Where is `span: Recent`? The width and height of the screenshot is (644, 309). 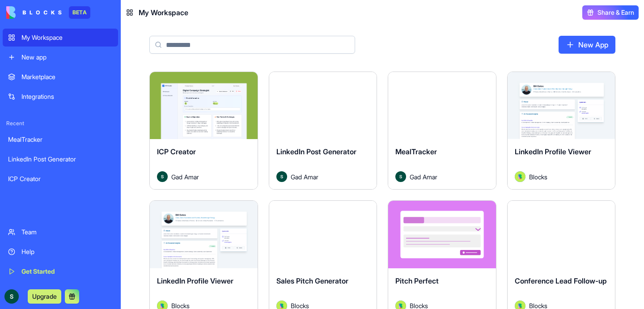 span: Recent is located at coordinates (61, 124).